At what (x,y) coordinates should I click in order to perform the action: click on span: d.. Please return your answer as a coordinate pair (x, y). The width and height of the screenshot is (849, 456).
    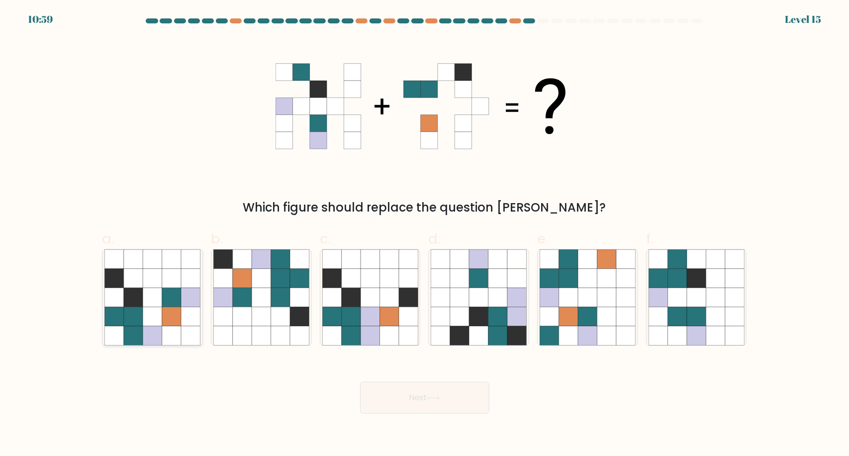
    Looking at the image, I should click on (434, 238).